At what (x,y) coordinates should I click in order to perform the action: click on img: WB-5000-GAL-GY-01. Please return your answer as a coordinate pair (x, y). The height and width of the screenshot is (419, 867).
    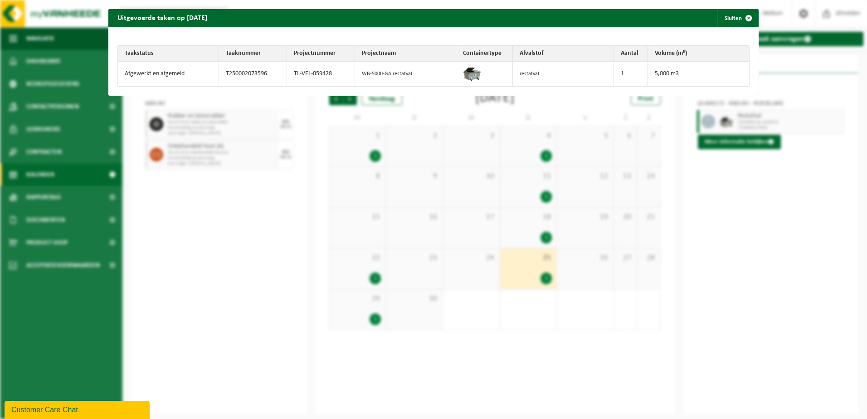
    Looking at the image, I should click on (472, 73).